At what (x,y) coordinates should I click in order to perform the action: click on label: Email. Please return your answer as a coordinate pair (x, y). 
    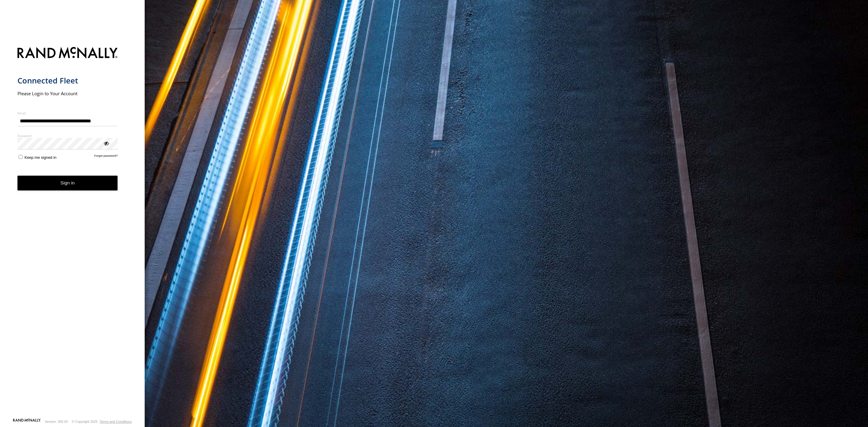
    Looking at the image, I should click on (68, 113).